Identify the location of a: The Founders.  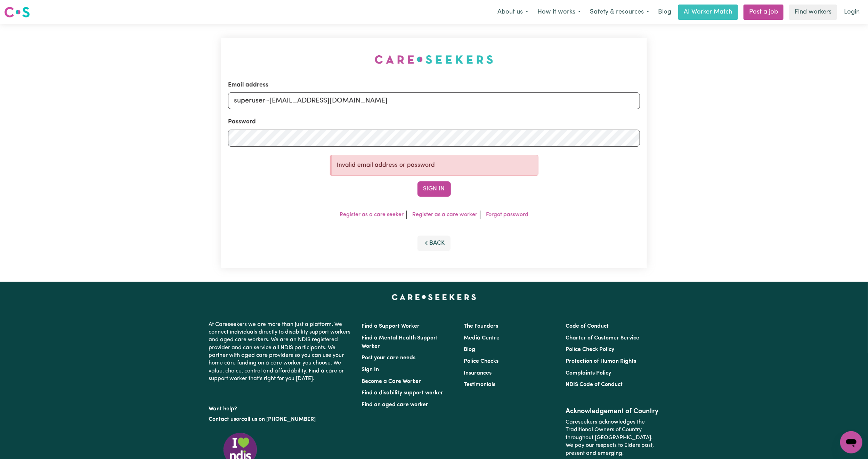
(481, 326).